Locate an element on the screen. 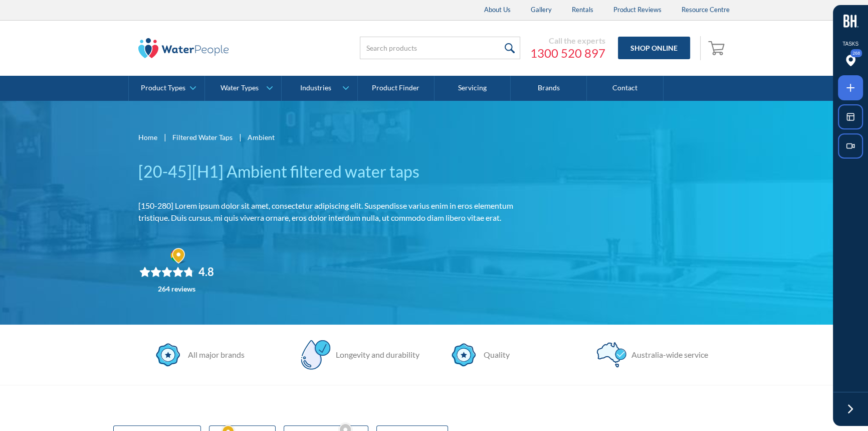  a: Water Types is located at coordinates (243, 88).